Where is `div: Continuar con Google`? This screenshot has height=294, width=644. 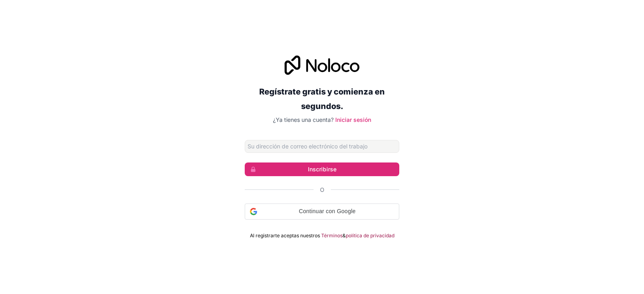 div: Continuar con Google is located at coordinates (322, 212).